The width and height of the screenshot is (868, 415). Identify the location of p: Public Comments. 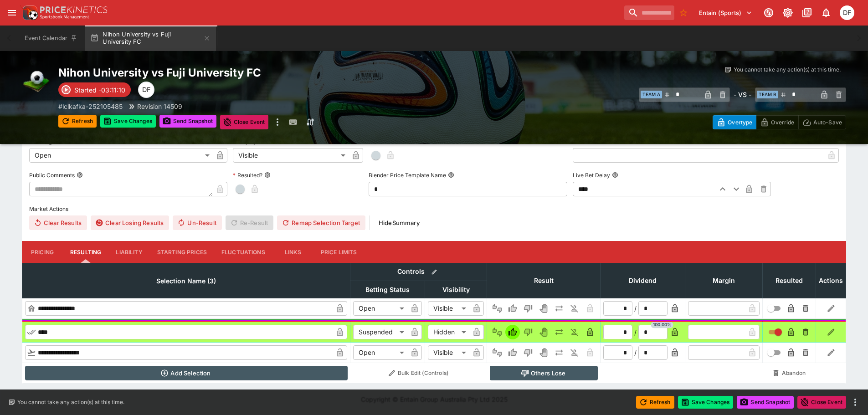
(52, 175).